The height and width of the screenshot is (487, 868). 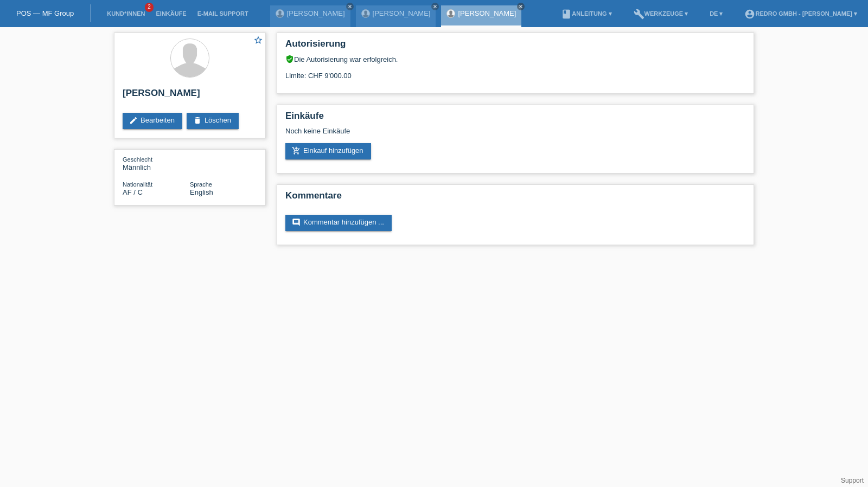 I want to click on a: Support, so click(x=852, y=481).